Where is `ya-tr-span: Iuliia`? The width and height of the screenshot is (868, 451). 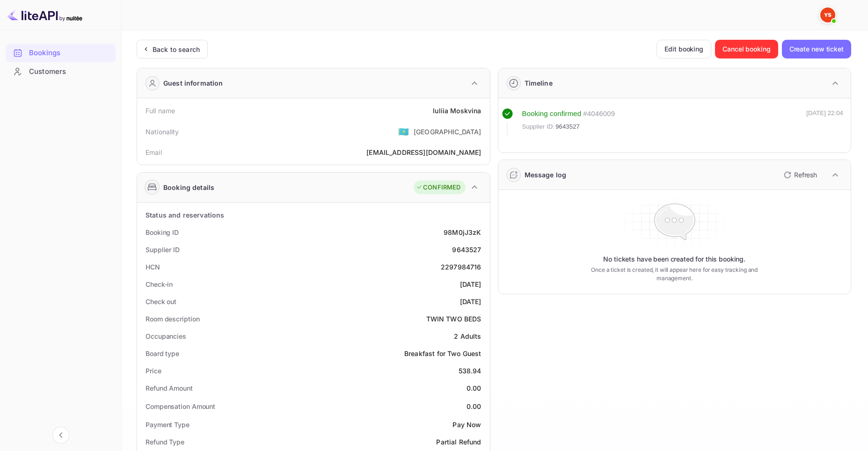 ya-tr-span: Iuliia is located at coordinates (441, 110).